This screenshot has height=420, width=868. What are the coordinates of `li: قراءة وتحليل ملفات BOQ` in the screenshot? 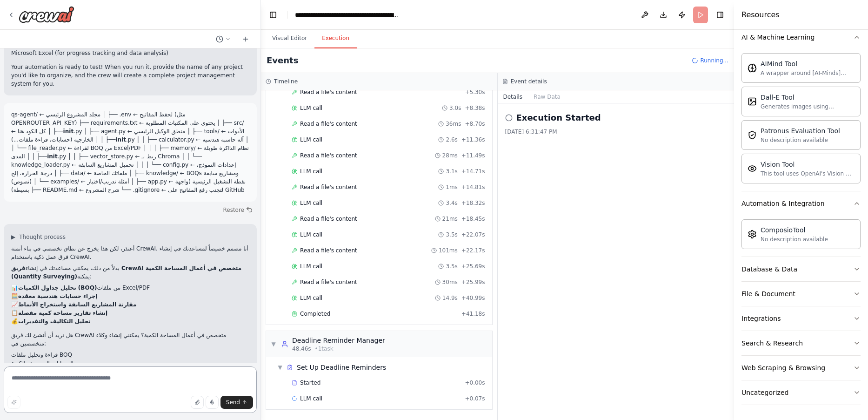 It's located at (130, 354).